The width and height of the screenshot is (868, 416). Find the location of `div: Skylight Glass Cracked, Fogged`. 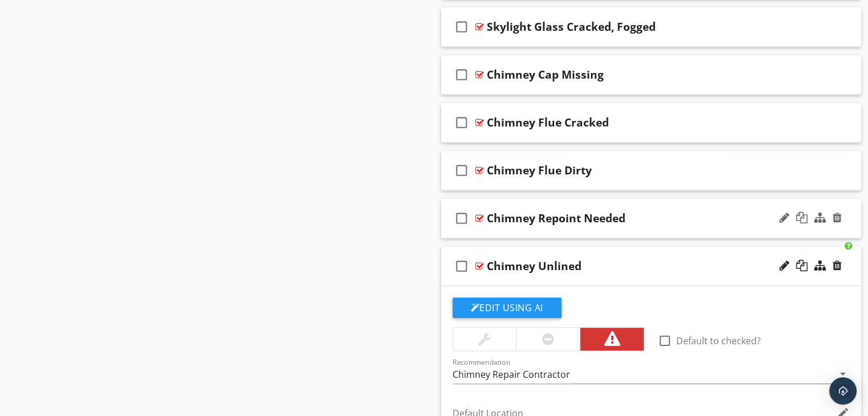

div: Skylight Glass Cracked, Fogged is located at coordinates (571, 27).